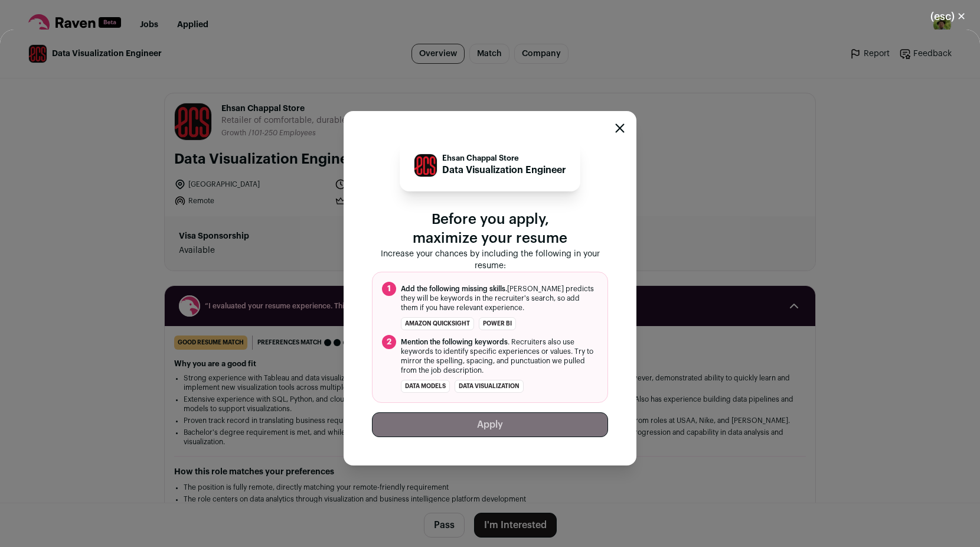 The image size is (980, 547). Describe the element at coordinates (490, 229) in the screenshot. I see `p: Before you apply, maximize your resume` at that location.